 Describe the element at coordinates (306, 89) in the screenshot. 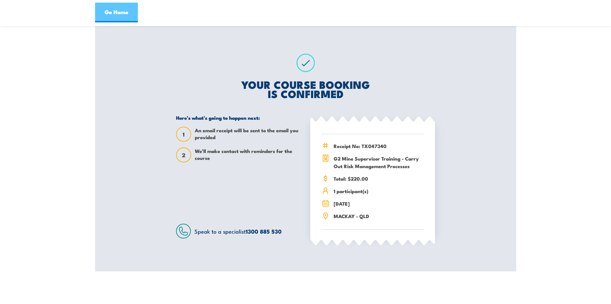

I see `h2: YOUR COURSE BOOKING IS CONFIRMED` at that location.